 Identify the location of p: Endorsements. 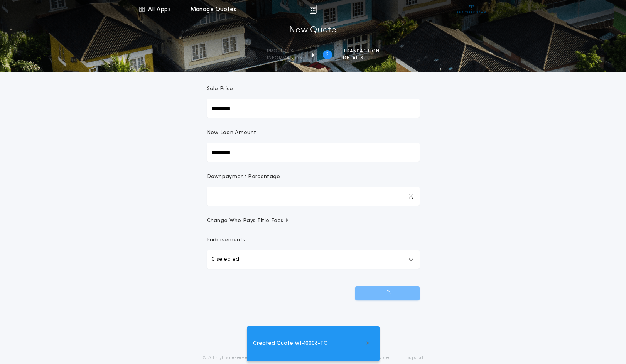
(313, 240).